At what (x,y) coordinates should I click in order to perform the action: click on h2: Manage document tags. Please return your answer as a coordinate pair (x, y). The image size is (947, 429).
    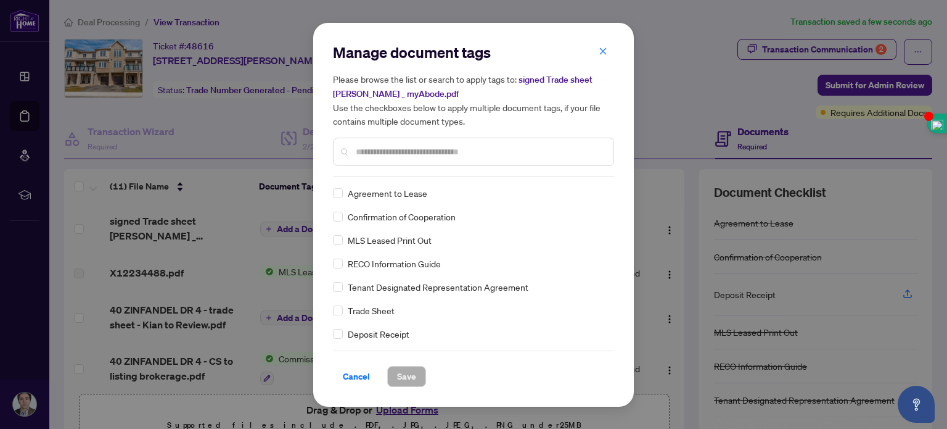
    Looking at the image, I should click on (474, 52).